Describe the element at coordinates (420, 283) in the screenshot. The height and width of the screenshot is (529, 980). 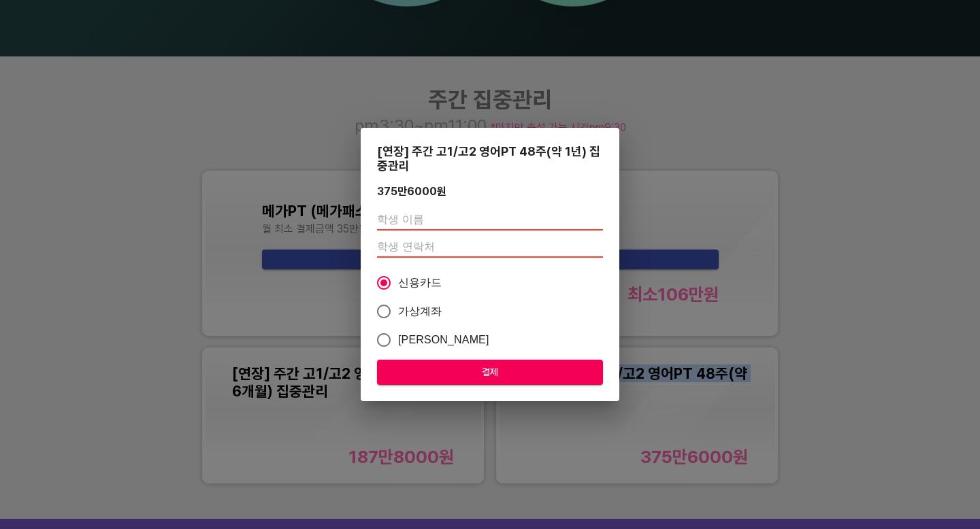
I see `span: 신용카드` at that location.